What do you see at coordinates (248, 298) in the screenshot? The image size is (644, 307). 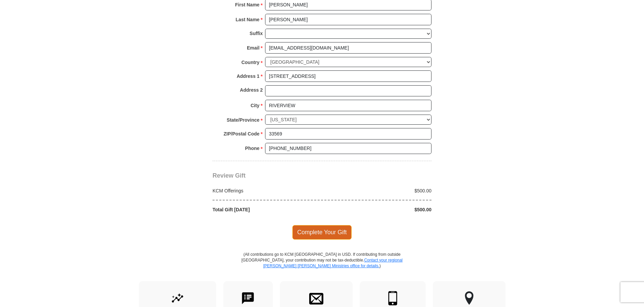 I see `img: text-to-give.svg` at bounding box center [248, 298].